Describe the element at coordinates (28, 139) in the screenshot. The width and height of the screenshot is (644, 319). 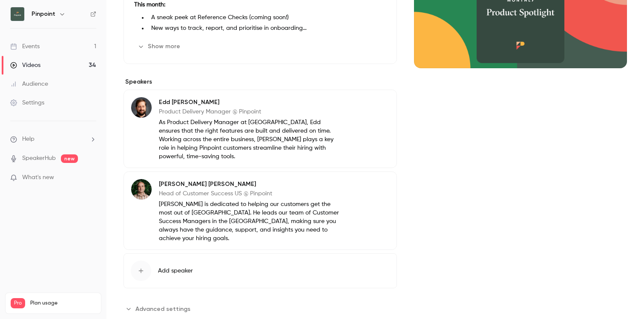
I see `span: Help` at that location.